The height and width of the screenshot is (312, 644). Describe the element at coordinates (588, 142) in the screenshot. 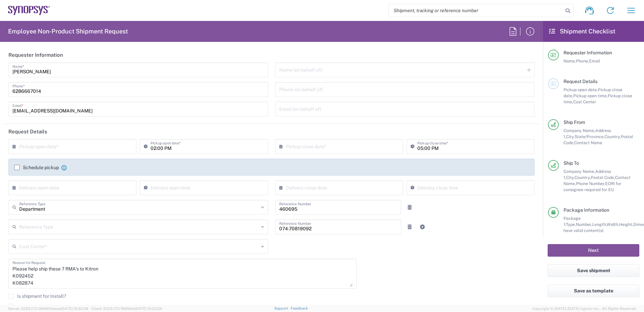

I see `span: Contact Name` at that location.